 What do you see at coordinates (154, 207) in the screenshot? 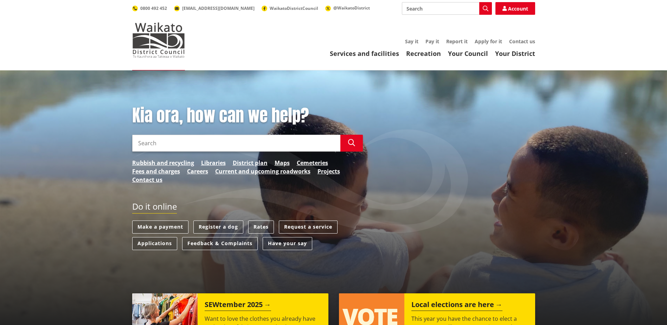
I see `h2: Do it online` at bounding box center [154, 207].